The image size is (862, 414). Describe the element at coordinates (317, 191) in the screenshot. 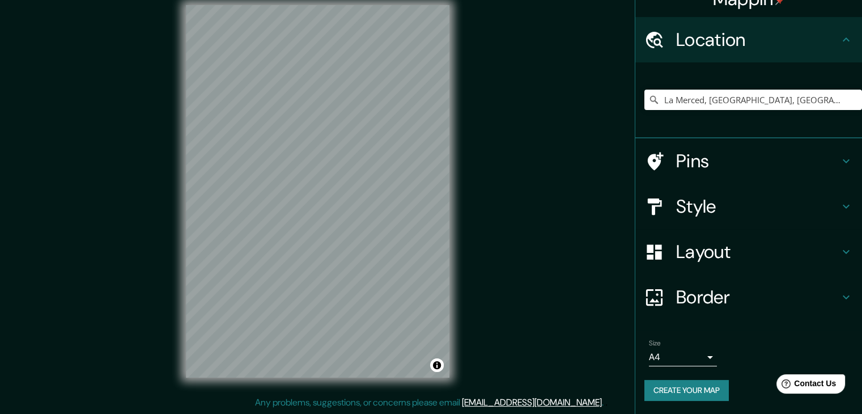

I see `canvas: Map` at that location.